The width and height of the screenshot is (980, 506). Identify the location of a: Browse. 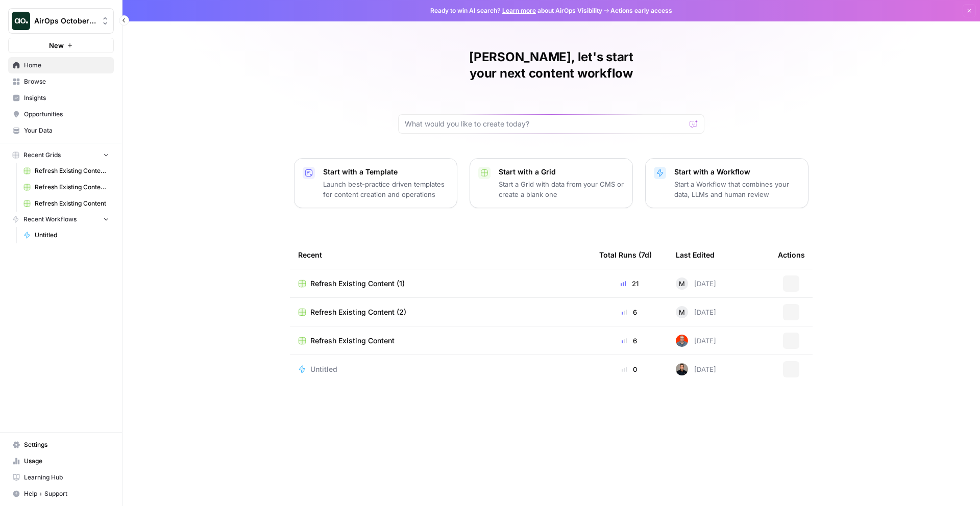
(61, 82).